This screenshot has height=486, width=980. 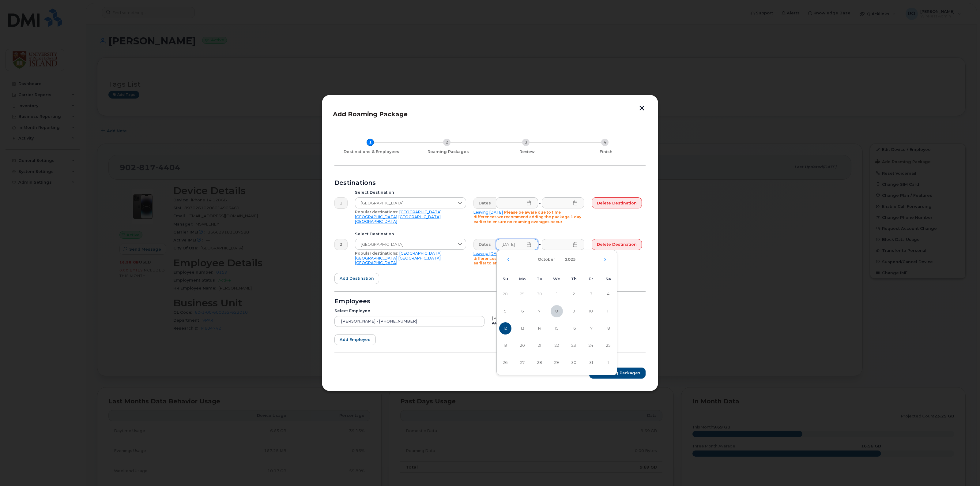 What do you see at coordinates (591, 295) in the screenshot?
I see `span: 3` at bounding box center [591, 295].